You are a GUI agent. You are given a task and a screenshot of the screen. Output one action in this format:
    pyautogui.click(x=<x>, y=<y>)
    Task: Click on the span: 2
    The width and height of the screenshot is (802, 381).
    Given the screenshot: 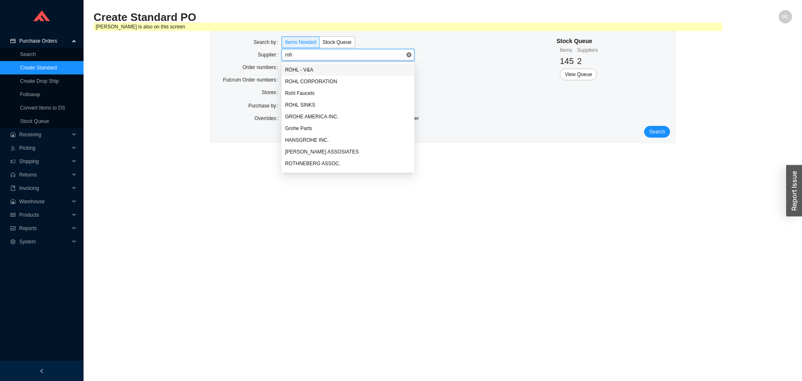 What is the action you would take?
    pyautogui.click(x=580, y=61)
    